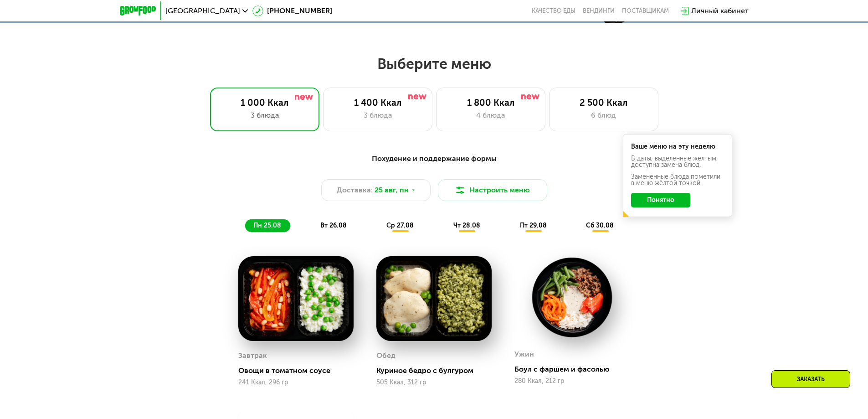 The width and height of the screenshot is (868, 419). Describe the element at coordinates (434, 159) in the screenshot. I see `div: Похудение и поддержание формы` at that location.